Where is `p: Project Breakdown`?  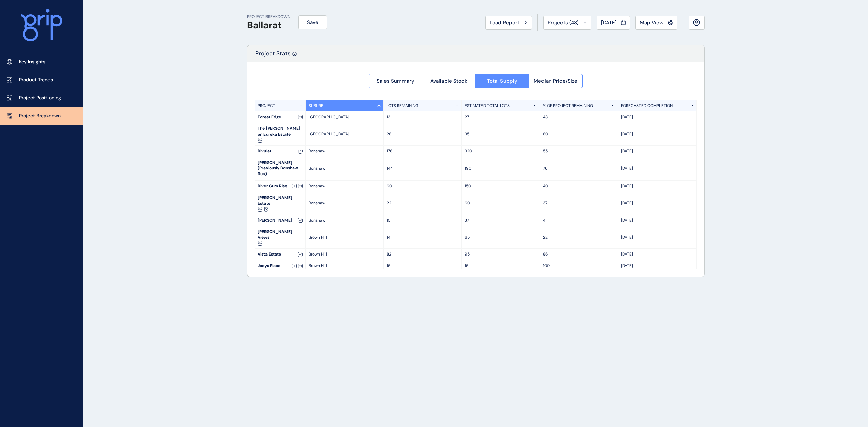 p: Project Breakdown is located at coordinates (40, 116).